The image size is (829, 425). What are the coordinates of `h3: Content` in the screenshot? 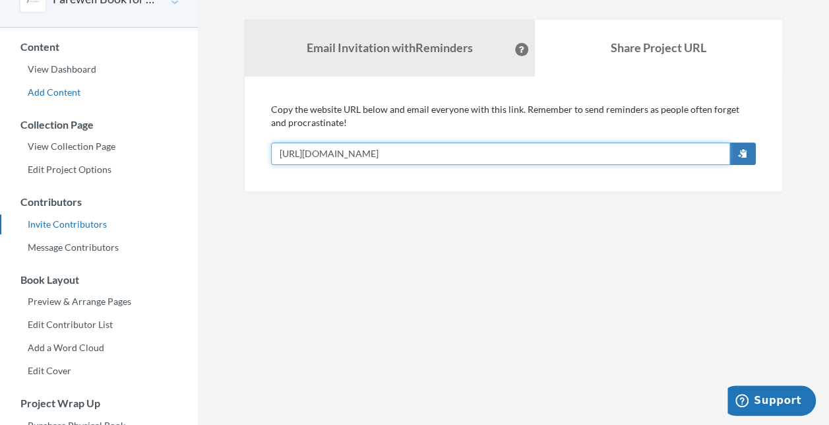 It's located at (99, 47).